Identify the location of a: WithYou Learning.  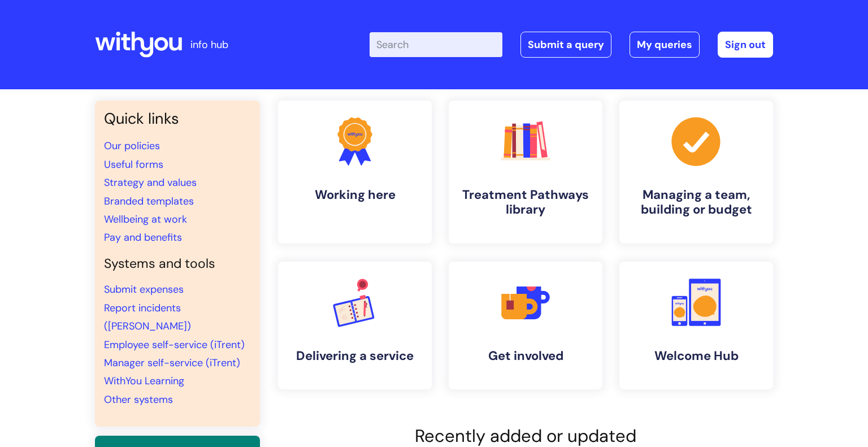
(144, 381).